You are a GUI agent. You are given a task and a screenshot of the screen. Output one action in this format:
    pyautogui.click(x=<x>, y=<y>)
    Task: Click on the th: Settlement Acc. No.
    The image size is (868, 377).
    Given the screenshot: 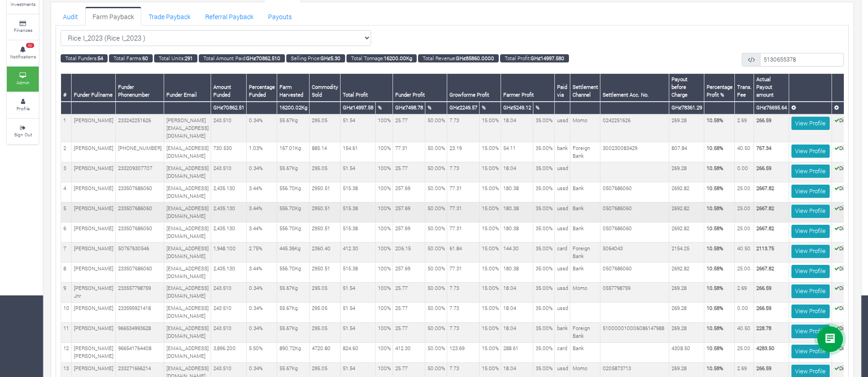 What is the action you would take?
    pyautogui.click(x=635, y=87)
    